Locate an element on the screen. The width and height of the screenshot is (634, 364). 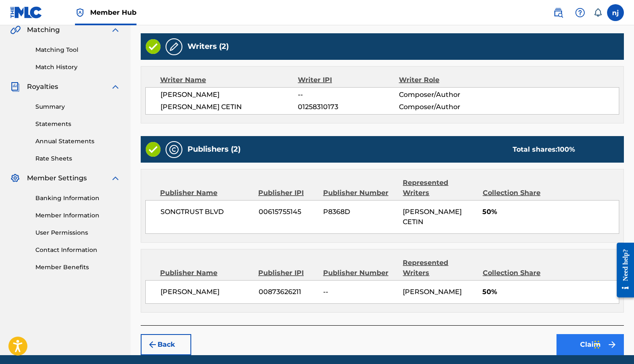
a: User Permissions is located at coordinates (78, 233).